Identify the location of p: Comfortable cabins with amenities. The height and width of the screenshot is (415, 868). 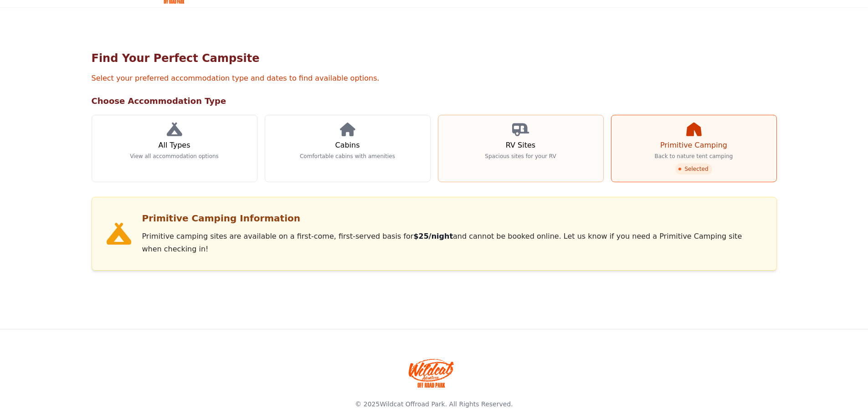
(347, 156).